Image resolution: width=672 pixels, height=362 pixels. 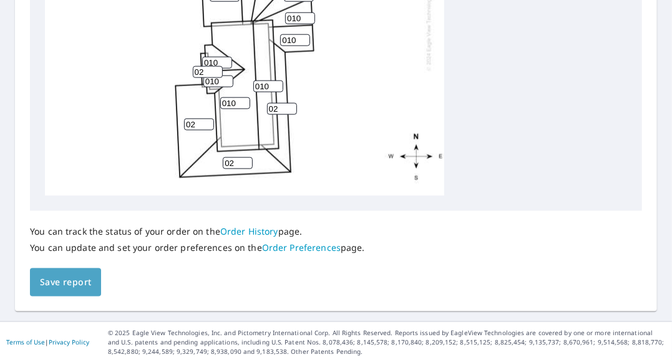 What do you see at coordinates (26, 342) in the screenshot?
I see `a: Terms of Use` at bounding box center [26, 342].